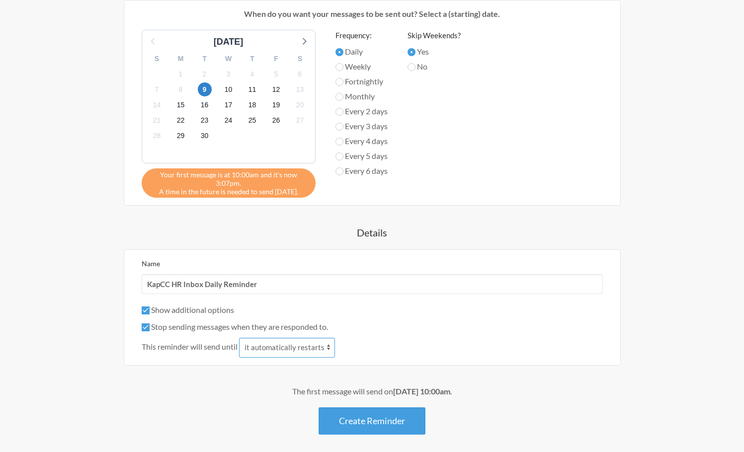  I want to click on div: The first message will send on ., so click(372, 392).